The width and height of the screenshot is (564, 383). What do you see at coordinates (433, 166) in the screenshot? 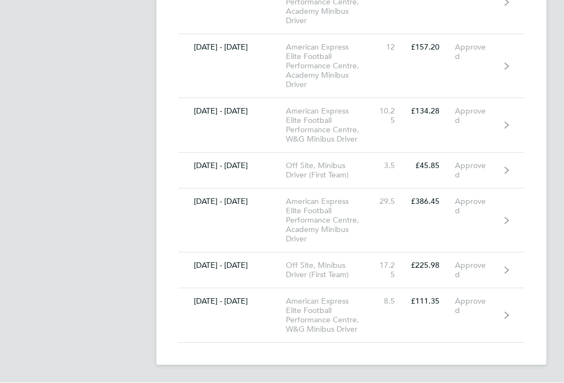
I see `div: £45.85` at bounding box center [433, 166].